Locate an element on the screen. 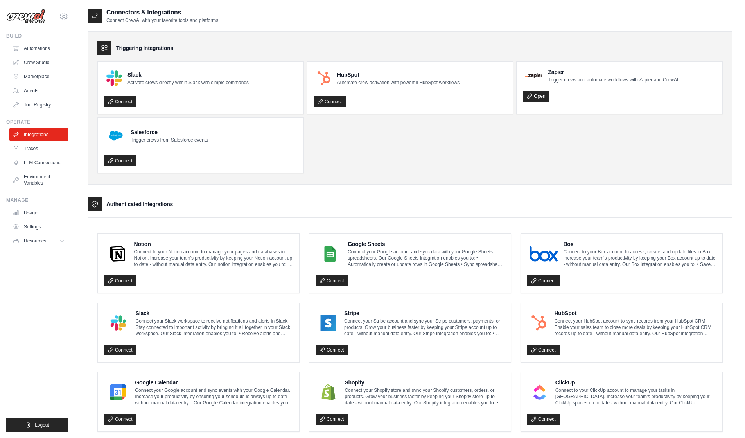 Image resolution: width=745 pixels, height=438 pixels. h3: Triggering Integrations is located at coordinates (145, 48).